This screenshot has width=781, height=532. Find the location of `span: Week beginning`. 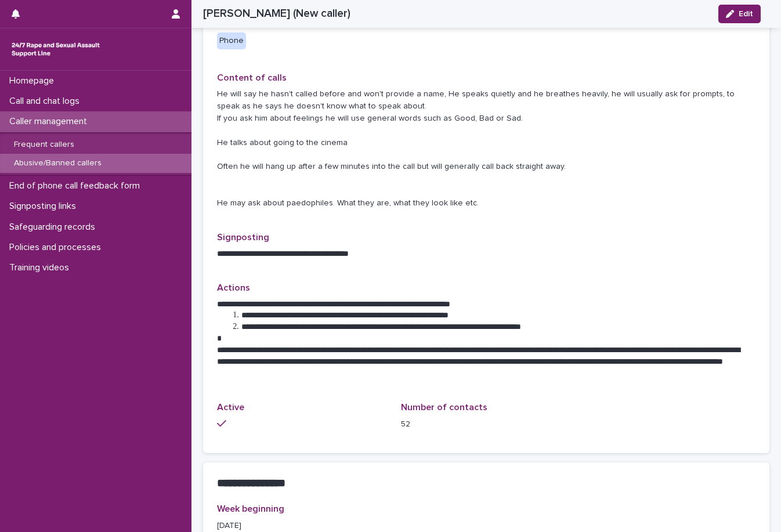

span: Week beginning is located at coordinates (250, 508).